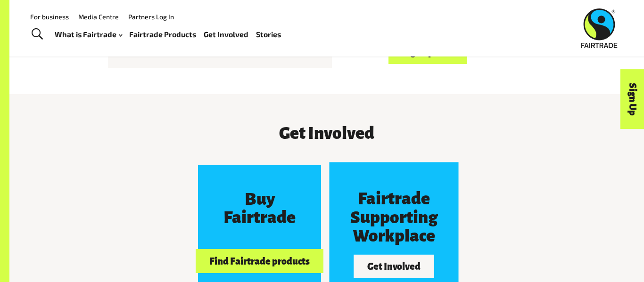 The image size is (644, 282). I want to click on a: Toggle Search, so click(37, 35).